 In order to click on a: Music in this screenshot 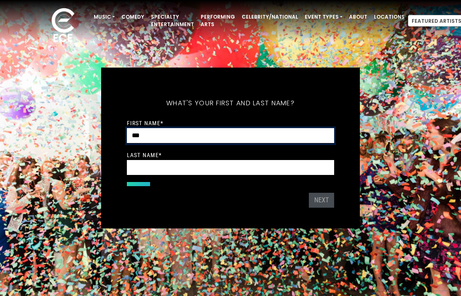, I will do `click(104, 17)`.